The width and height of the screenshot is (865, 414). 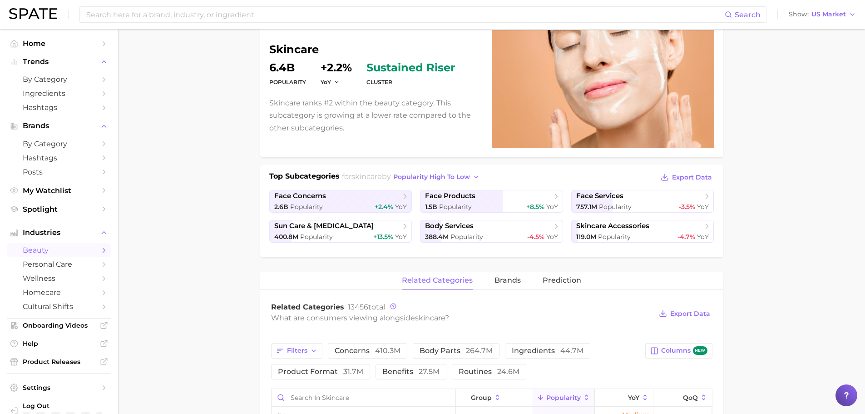 What do you see at coordinates (683, 397) in the screenshot?
I see `button: QoQ` at bounding box center [683, 397].